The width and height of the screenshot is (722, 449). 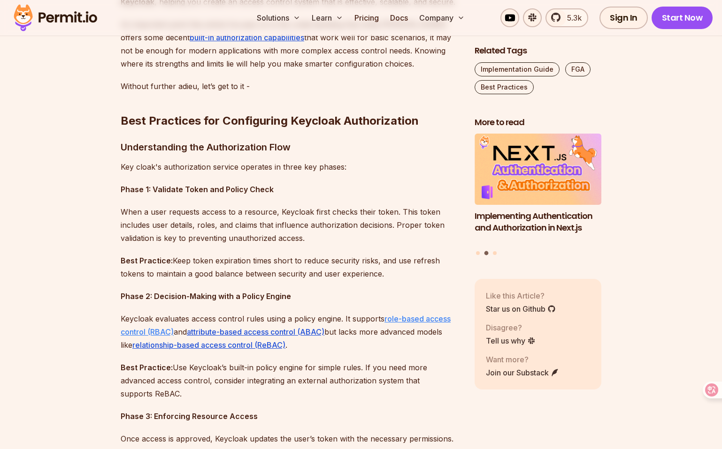 I want to click on a: built-in authorization capabilities, so click(x=247, y=38).